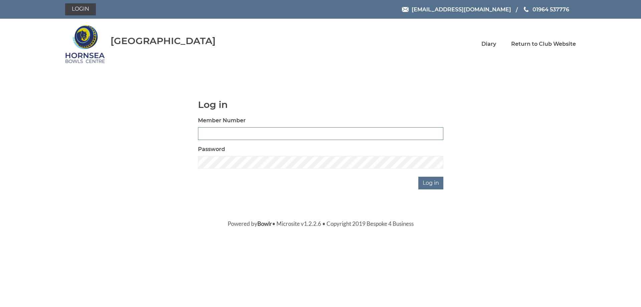  Describe the element at coordinates (80, 9) in the screenshot. I see `a: Login` at that location.